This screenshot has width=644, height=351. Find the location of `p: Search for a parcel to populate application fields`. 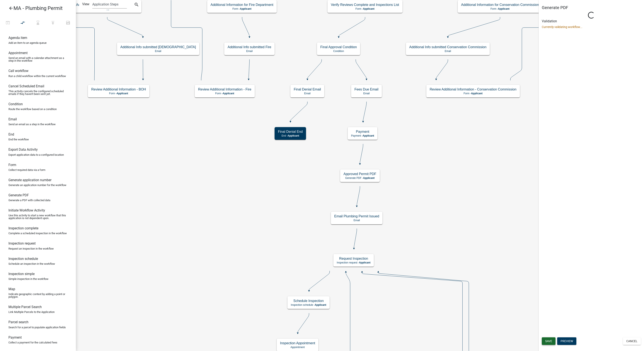

p: Search for a parcel to populate application fields is located at coordinates (37, 327).